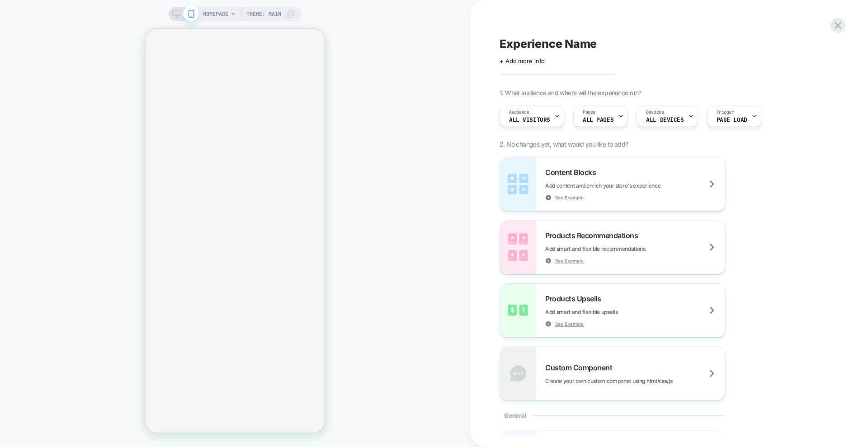 The height and width of the screenshot is (447, 868). What do you see at coordinates (593, 236) in the screenshot?
I see `span: Products Recommendations` at bounding box center [593, 236].